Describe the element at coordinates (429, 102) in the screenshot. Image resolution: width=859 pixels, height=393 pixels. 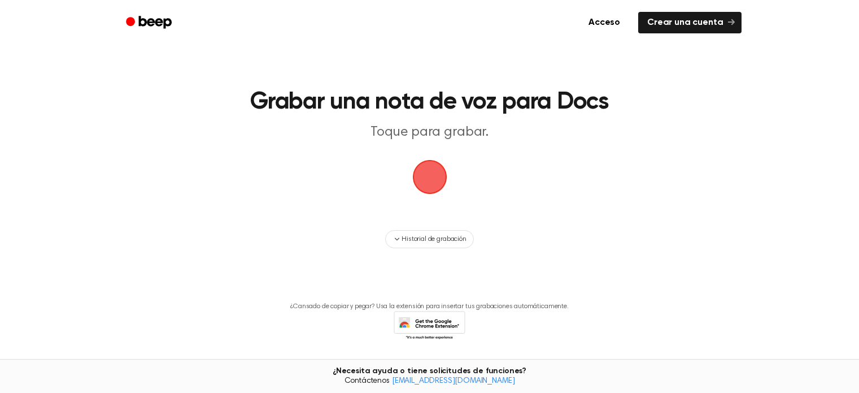
I see `font: Grabar una nota de voz para Docs` at that location.